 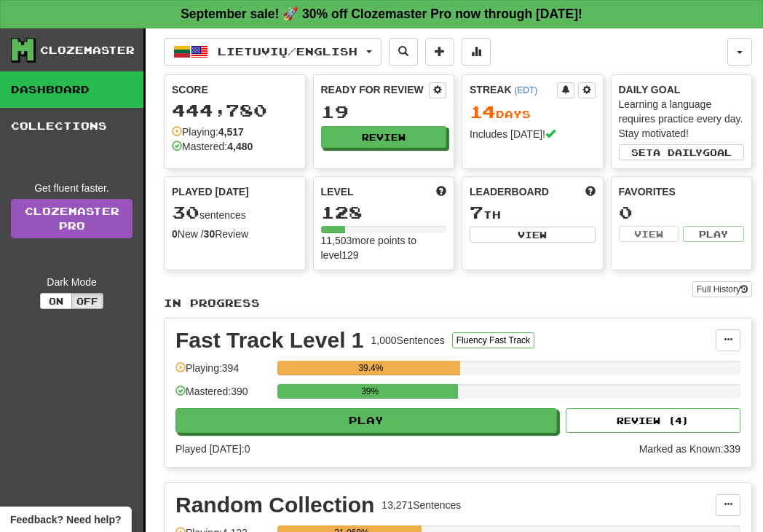 I want to click on div: 39%, so click(x=370, y=391).